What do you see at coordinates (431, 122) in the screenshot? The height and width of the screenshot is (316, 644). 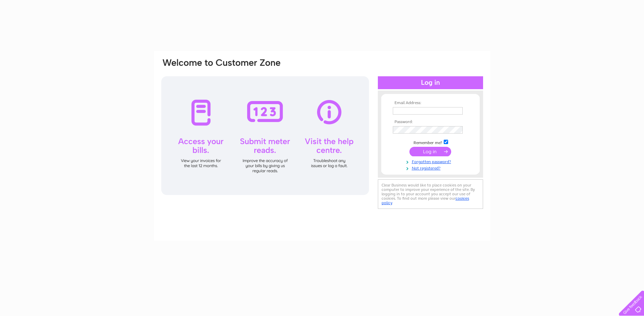 I see `th: Password:` at bounding box center [431, 122].